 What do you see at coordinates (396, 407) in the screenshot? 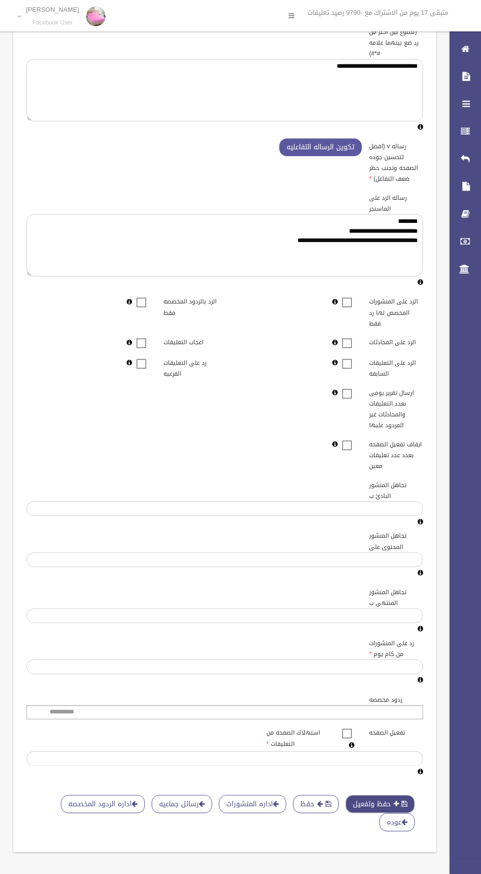
I see `label: ارسال تقرير يومى بعدد التعليقات والمحادثات غير المردود عليها` at bounding box center [396, 407].